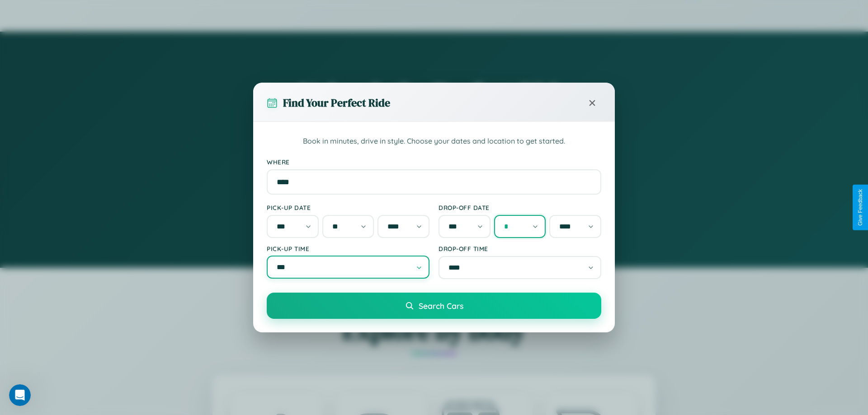  Describe the element at coordinates (441, 306) in the screenshot. I see `span: Search Cars` at that location.